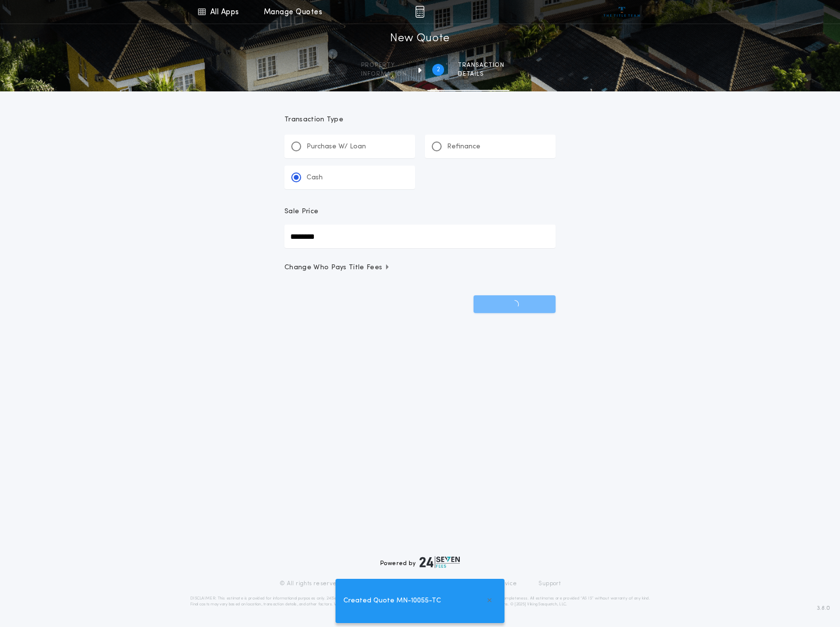 Image resolution: width=840 pixels, height=627 pixels. What do you see at coordinates (337, 267) in the screenshot?
I see `span: Change Who Pays Title Fees` at bounding box center [337, 267].